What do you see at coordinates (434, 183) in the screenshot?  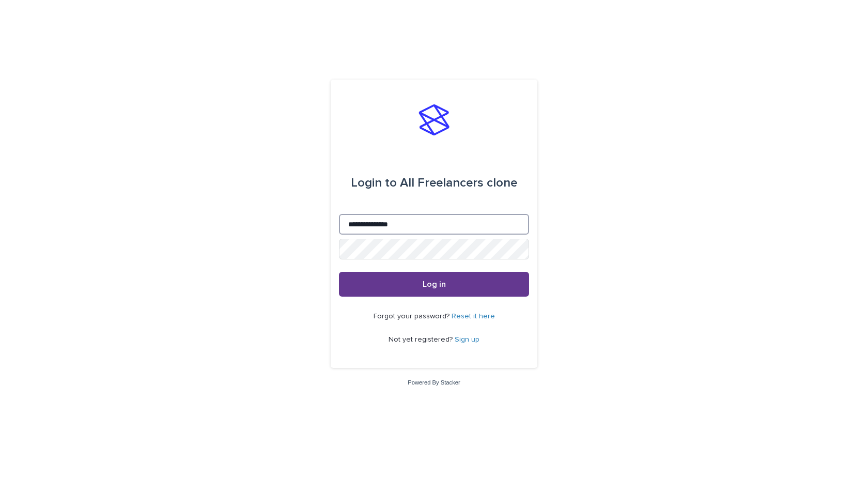 I see `div: All Freelancers clone` at bounding box center [434, 183].